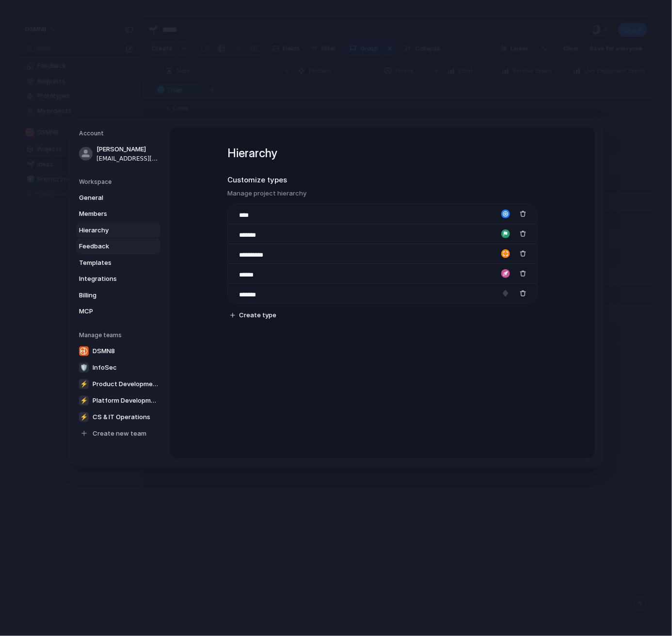 The height and width of the screenshot is (636, 672). Describe the element at coordinates (118, 197) in the screenshot. I see `a: General` at that location.